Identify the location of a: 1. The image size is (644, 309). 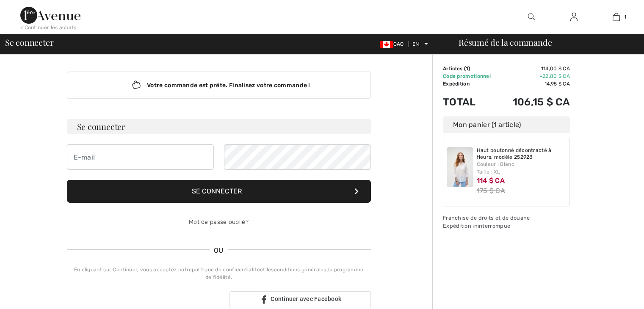
(616, 17).